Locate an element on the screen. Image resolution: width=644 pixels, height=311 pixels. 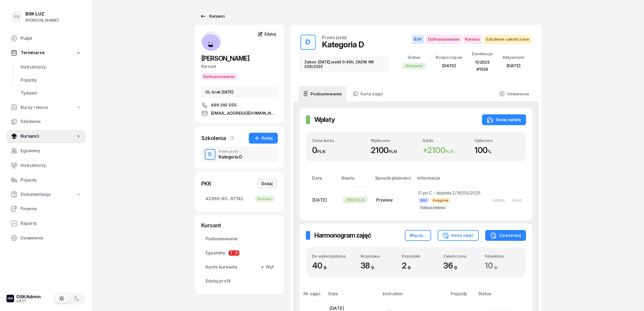
a: 42360-90...97142Pobrano is located at coordinates (239, 199).